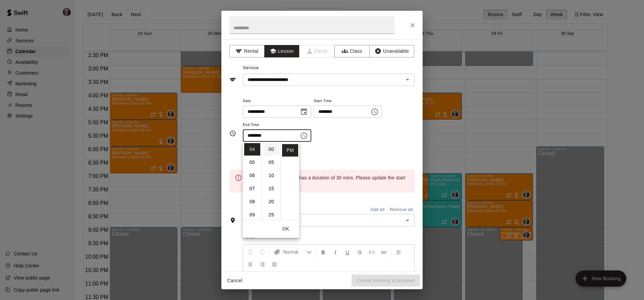 Image resolution: width=644 pixels, height=300 pixels. Describe the element at coordinates (282, 51) in the screenshot. I see `button: Lesson` at that location.